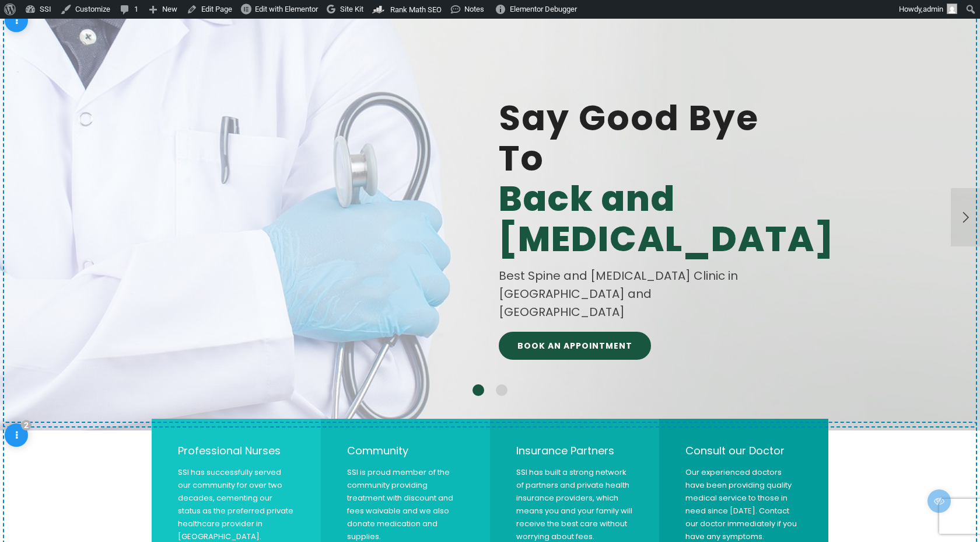 This screenshot has height=542, width=980. What do you see at coordinates (478, 390) in the screenshot?
I see `button: 1` at bounding box center [478, 390].